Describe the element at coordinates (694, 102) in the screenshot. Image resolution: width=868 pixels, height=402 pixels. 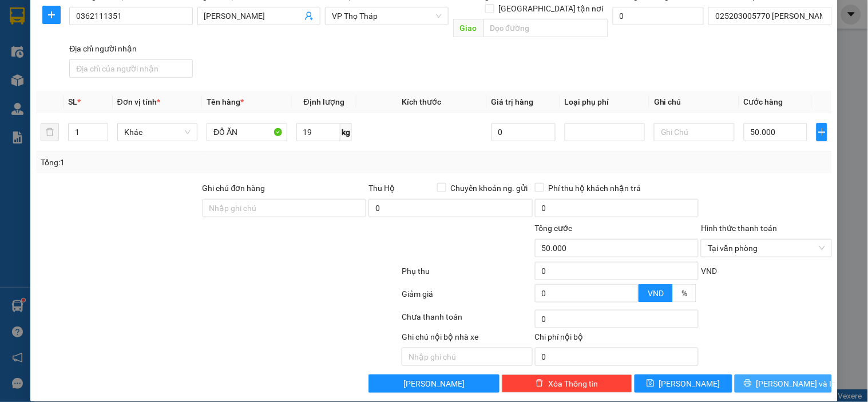
I see `th: Ghi chú` at that location.